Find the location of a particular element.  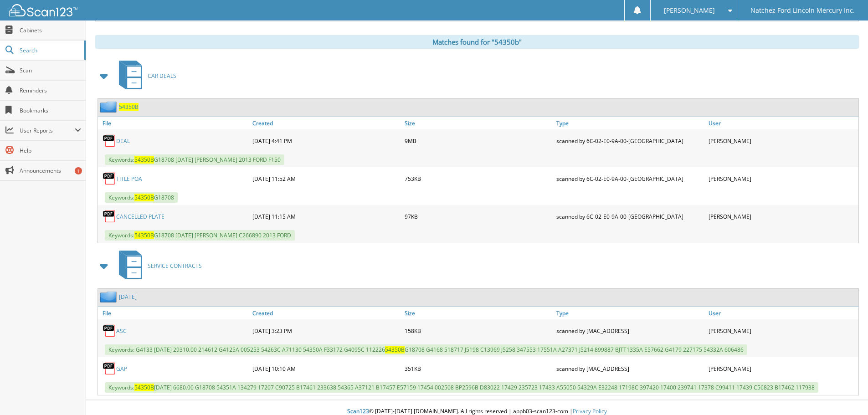

div: 97KB is located at coordinates (479, 216).